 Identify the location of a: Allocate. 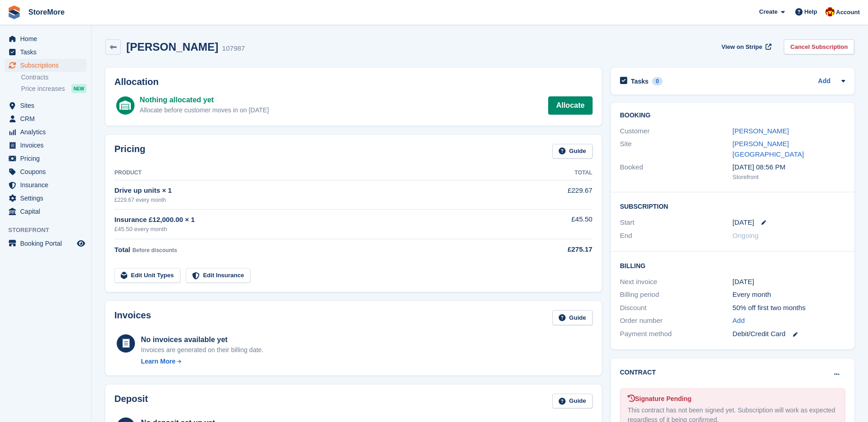
(570, 106).